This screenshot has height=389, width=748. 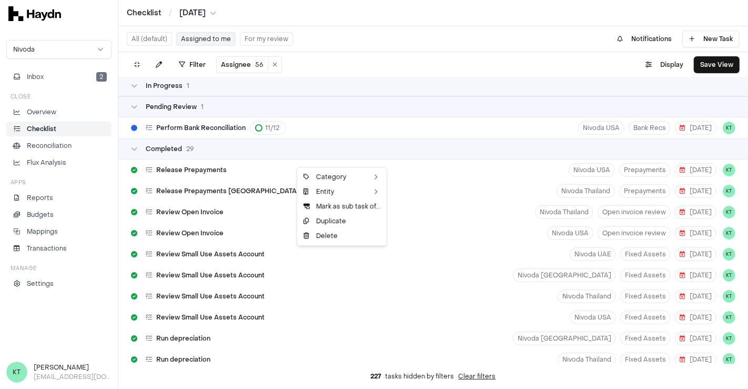 I want to click on span: 2, so click(x=101, y=77).